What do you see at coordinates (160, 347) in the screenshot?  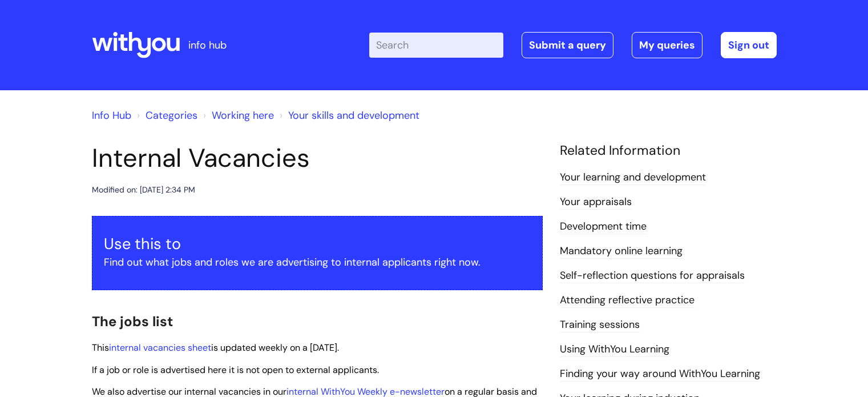 I see `a: internal vacancies sheet` at bounding box center [160, 347].